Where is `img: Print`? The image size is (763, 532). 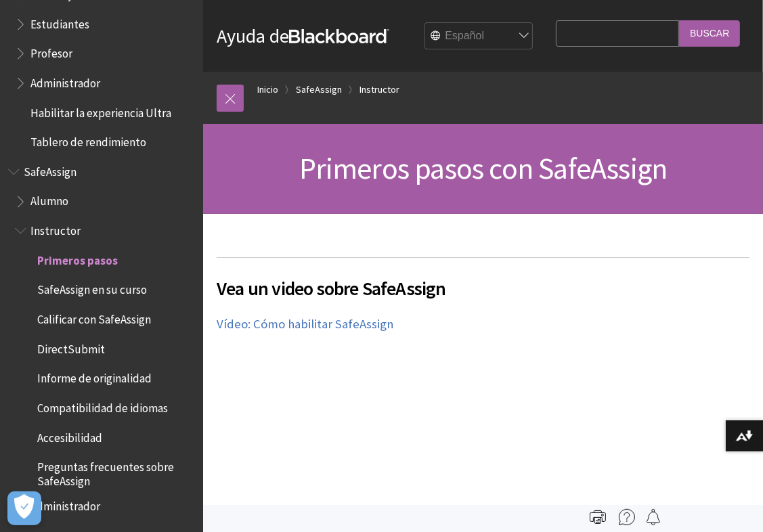
img: Print is located at coordinates (598, 517).